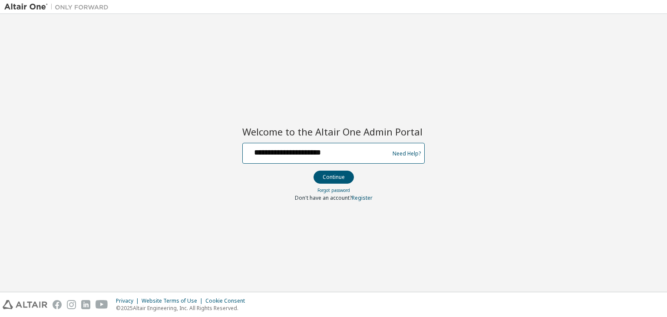  I want to click on img: instagram.svg, so click(71, 304).